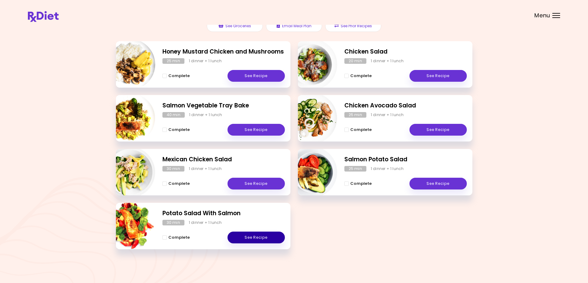 Image resolution: width=588 pixels, height=283 pixels. I want to click on img: Info - Chicken Salad, so click(311, 64).